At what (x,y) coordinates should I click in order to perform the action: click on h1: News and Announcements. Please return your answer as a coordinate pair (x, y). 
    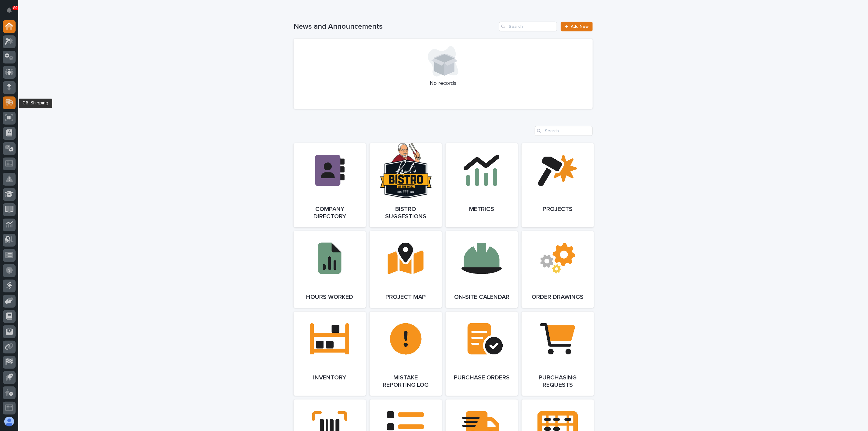
    Looking at the image, I should click on (395, 26).